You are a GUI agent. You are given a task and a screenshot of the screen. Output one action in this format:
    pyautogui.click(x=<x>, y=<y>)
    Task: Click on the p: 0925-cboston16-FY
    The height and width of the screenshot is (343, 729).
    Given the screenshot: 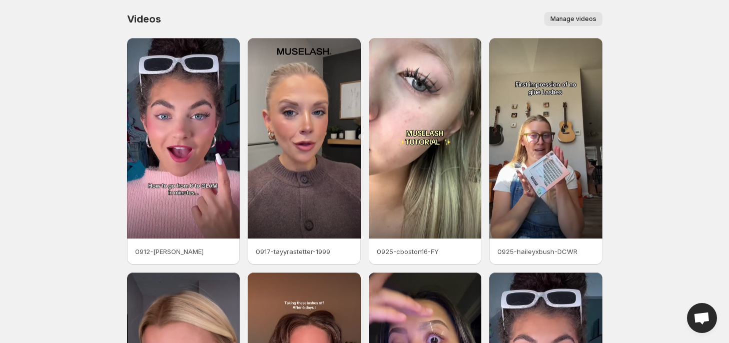 What is the action you would take?
    pyautogui.click(x=426, y=252)
    